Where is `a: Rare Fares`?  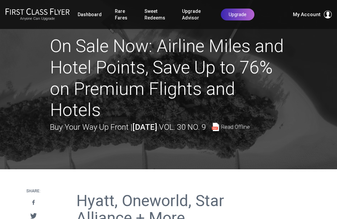 a: Rare Fares is located at coordinates (123, 15).